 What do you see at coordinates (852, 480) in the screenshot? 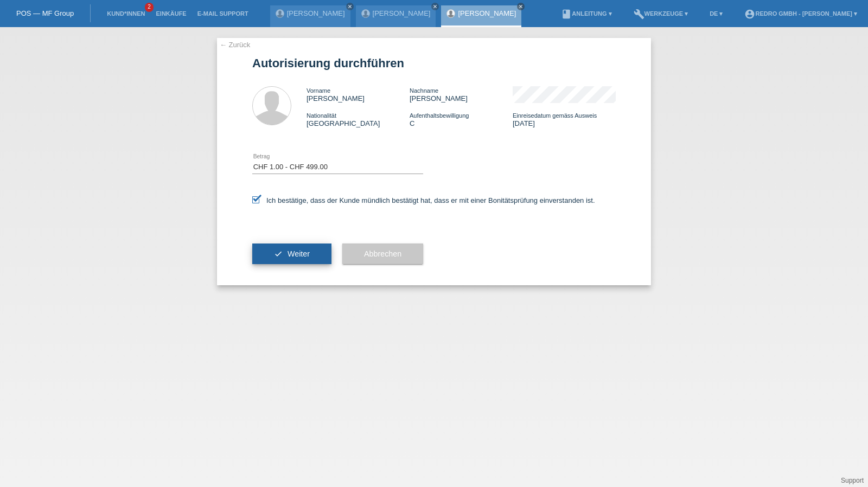
I see `a: Support` at bounding box center [852, 480].